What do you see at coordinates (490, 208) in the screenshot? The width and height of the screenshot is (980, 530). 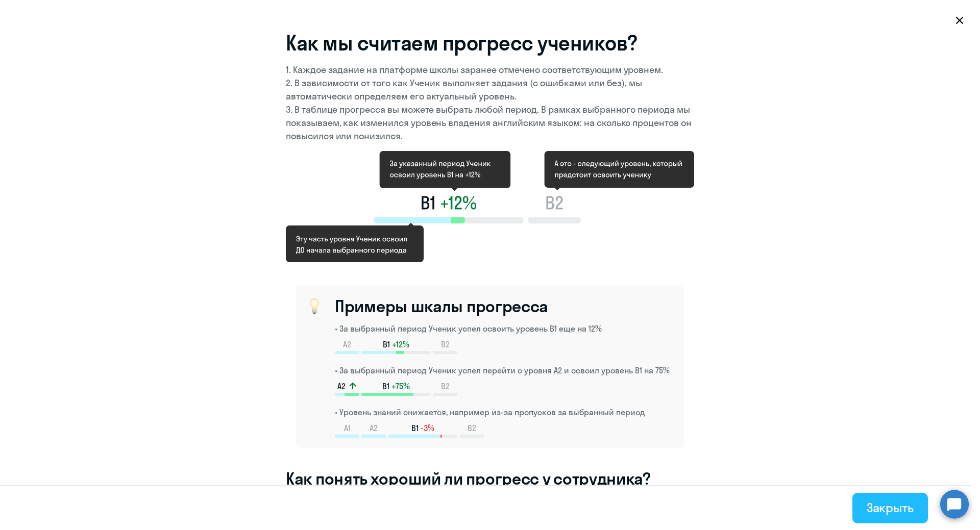 I see `img: how we count` at bounding box center [490, 208].